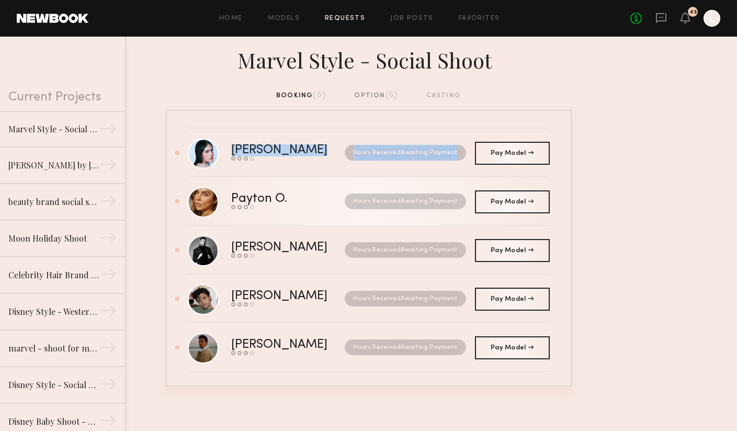  I want to click on a: Home, so click(231, 18).